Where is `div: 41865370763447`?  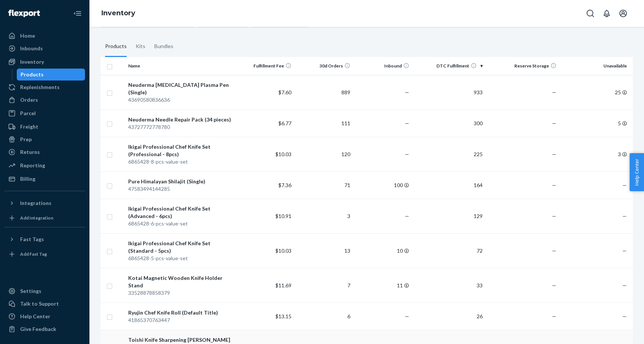 div: 41865370763447 is located at coordinates (181, 320).